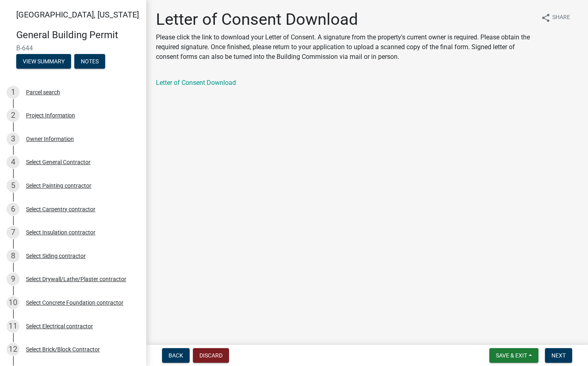 The width and height of the screenshot is (588, 366). Describe the element at coordinates (13, 256) in the screenshot. I see `div: 8` at that location.